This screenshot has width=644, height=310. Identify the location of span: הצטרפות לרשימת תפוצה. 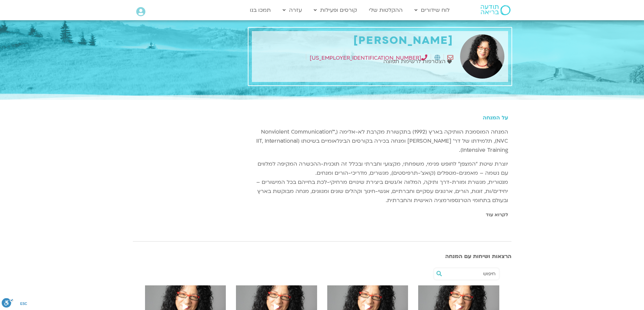
(415, 61).